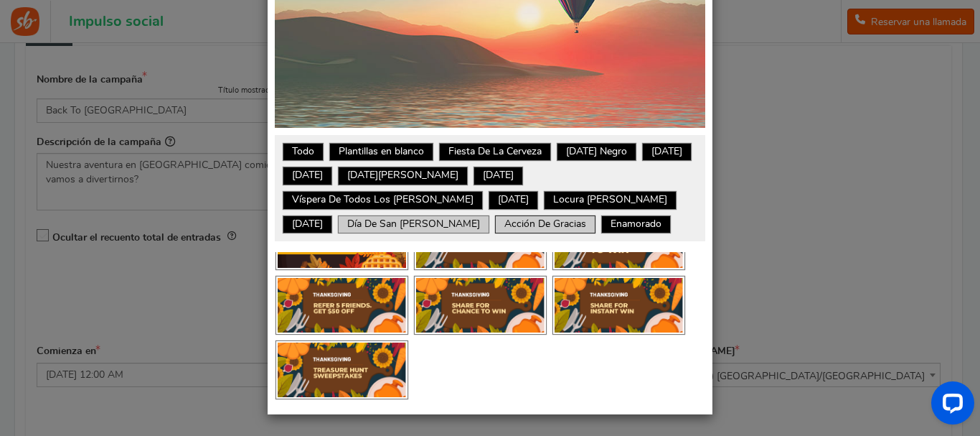 The image size is (980, 436). What do you see at coordinates (303, 151) in the screenshot?
I see `font: Todo` at bounding box center [303, 151].